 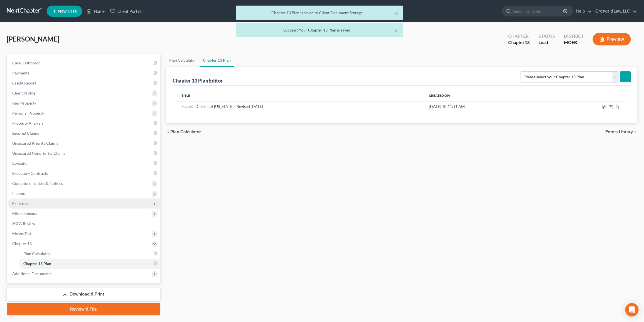 I want to click on span: Executory Contracts, so click(x=30, y=173).